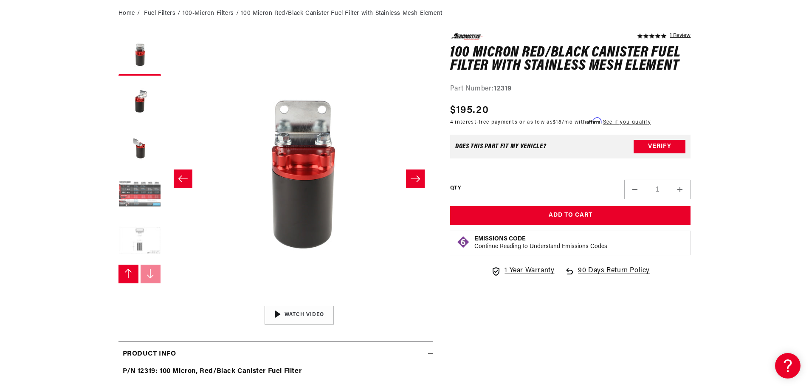 Image resolution: width=809 pixels, height=387 pixels. Describe the element at coordinates (212, 371) in the screenshot. I see `strong: P/N 12319: 100 Micron, Red/Black Canister Fuel Filter` at that location.